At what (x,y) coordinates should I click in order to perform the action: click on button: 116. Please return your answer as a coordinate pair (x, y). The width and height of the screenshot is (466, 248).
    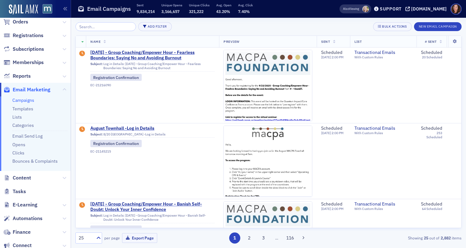
    Looking at the image, I should click on (290, 238).